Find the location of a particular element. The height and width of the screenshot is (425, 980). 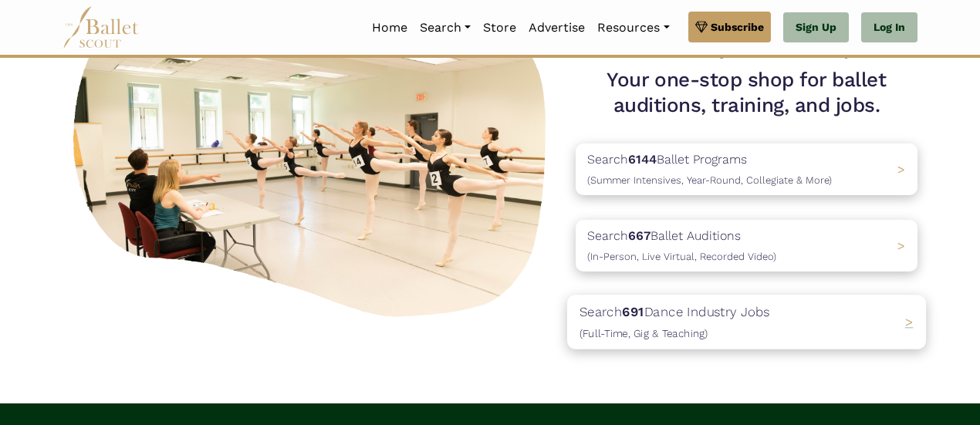

b: 667 is located at coordinates (638, 236).